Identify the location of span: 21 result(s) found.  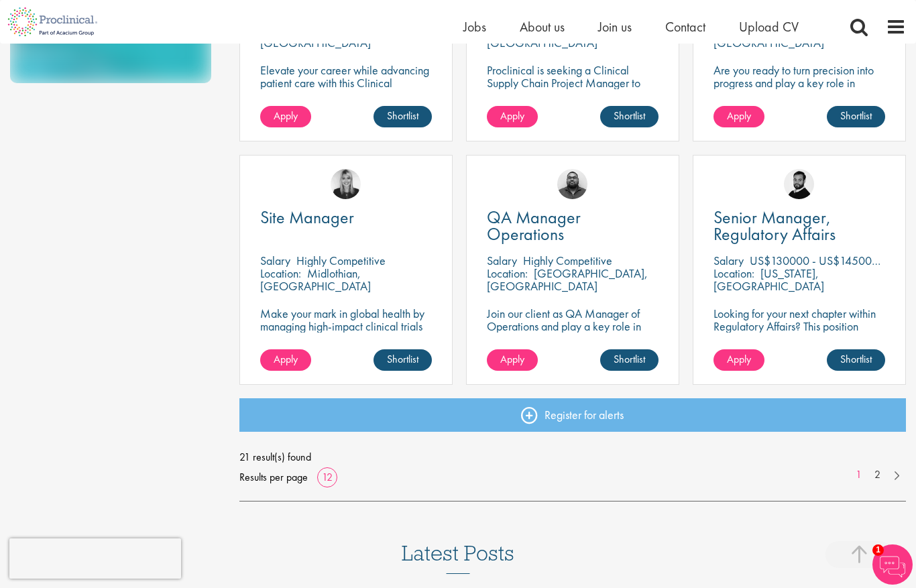
(573, 457).